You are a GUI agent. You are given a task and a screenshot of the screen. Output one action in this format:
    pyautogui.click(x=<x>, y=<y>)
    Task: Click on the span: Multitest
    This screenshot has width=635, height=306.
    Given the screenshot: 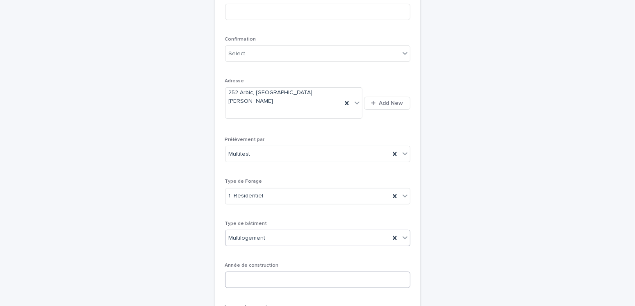 What is the action you would take?
    pyautogui.click(x=239, y=154)
    